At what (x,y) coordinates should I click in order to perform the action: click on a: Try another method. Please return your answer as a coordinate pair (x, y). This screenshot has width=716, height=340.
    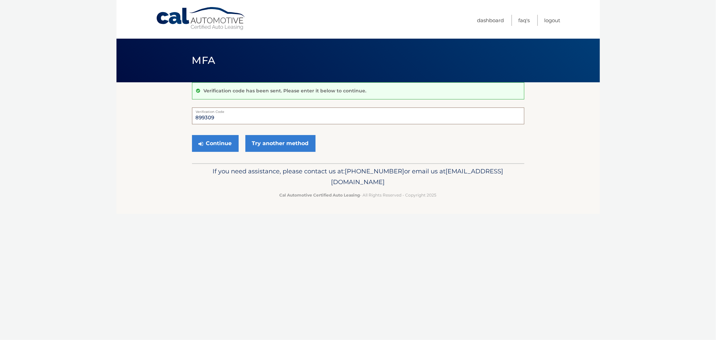
    Looking at the image, I should click on (280, 143).